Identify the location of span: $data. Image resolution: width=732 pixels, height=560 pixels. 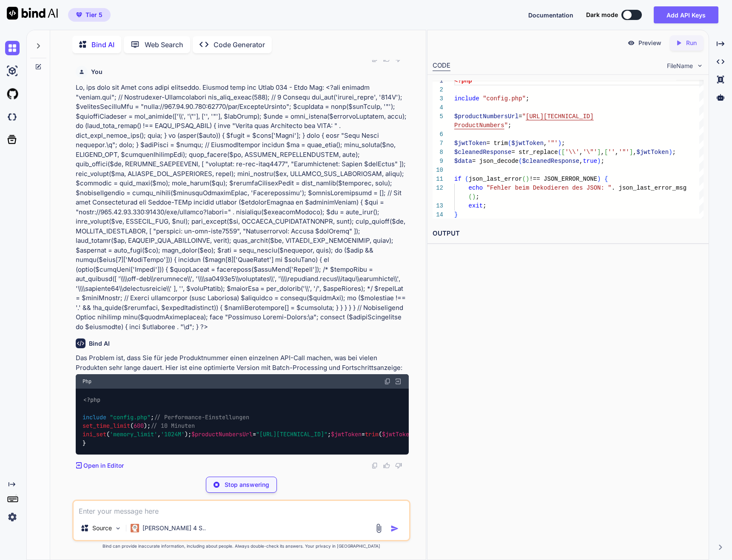
(463, 162).